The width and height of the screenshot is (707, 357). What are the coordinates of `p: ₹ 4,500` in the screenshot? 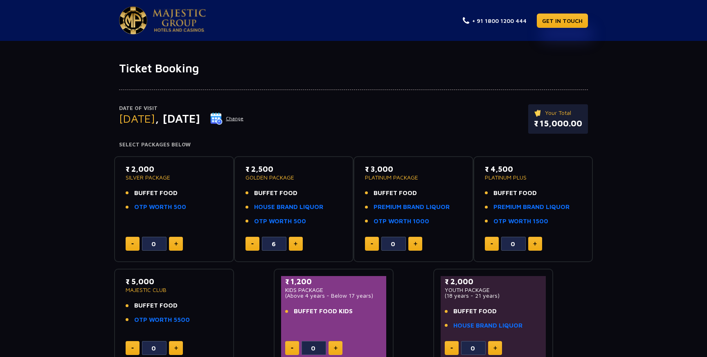 It's located at (533, 169).